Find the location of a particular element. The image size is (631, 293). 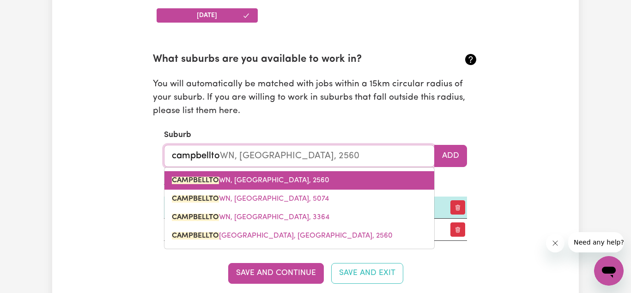

button: Save and Exit is located at coordinates (367, 273).